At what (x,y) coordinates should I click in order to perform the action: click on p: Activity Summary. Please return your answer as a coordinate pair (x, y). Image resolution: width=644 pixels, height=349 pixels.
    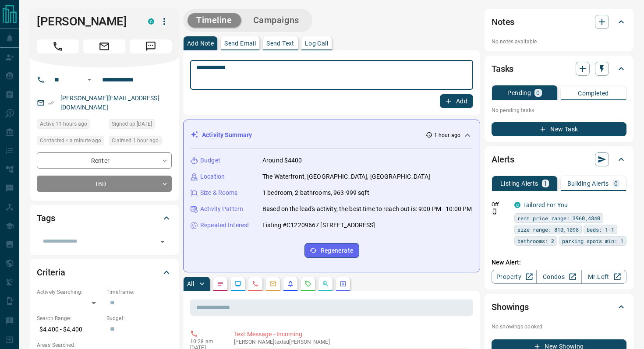
    Looking at the image, I should click on (227, 135).